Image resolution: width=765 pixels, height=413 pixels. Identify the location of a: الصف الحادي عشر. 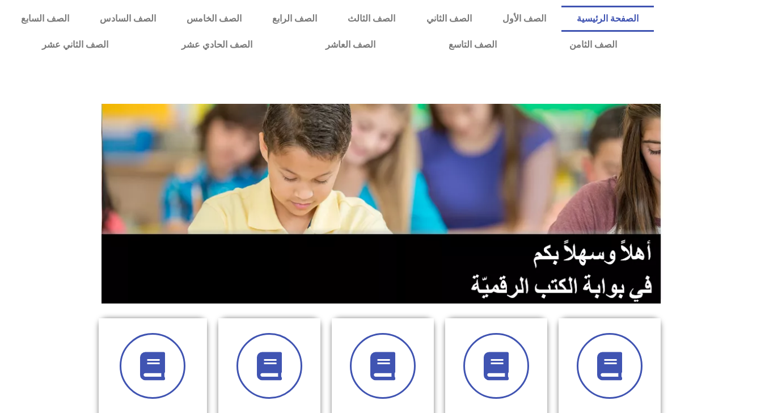
(217, 45).